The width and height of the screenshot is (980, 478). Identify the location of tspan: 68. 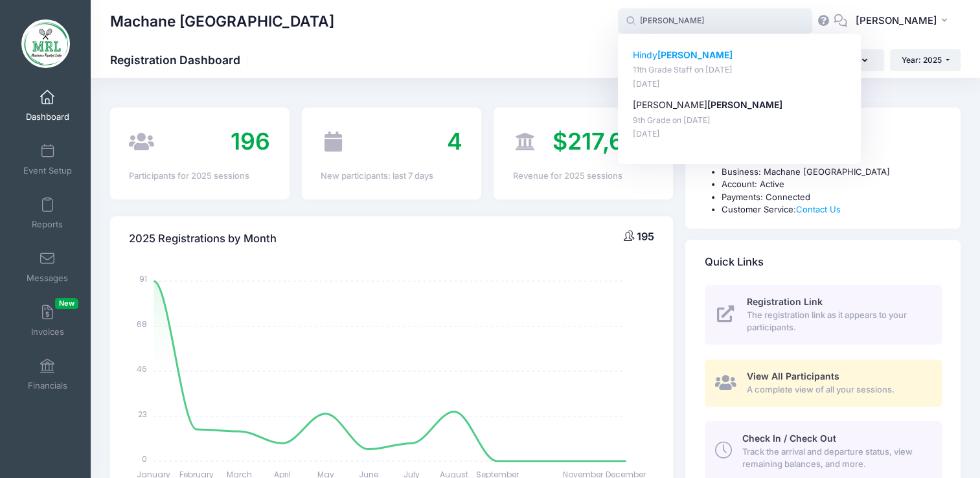
(143, 323).